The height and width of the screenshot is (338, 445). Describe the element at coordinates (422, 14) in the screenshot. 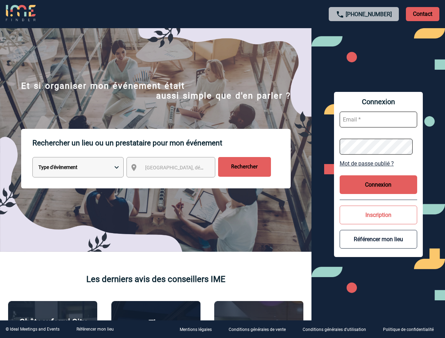

I see `p: Contact` at that location.